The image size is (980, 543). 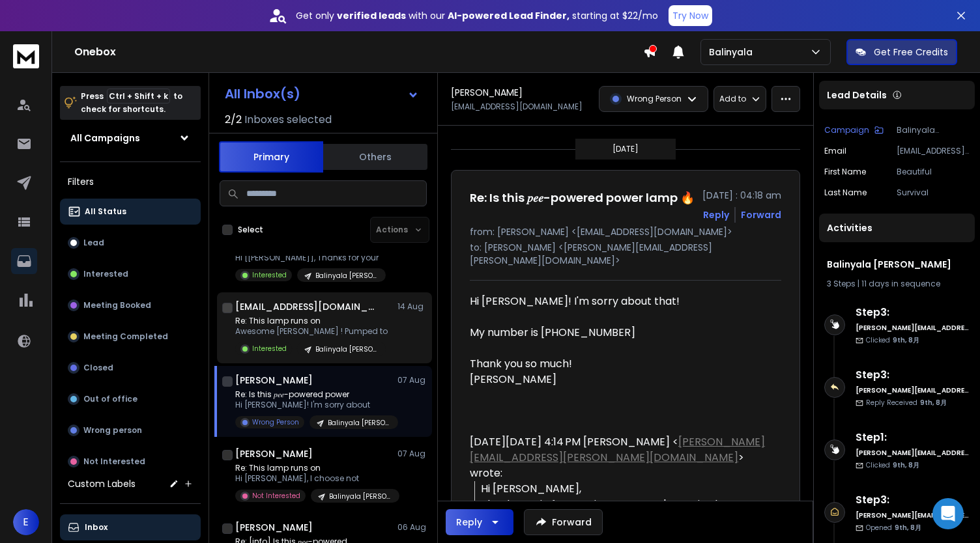 What do you see at coordinates (690, 16) in the screenshot?
I see `p: Try Now` at bounding box center [690, 16].